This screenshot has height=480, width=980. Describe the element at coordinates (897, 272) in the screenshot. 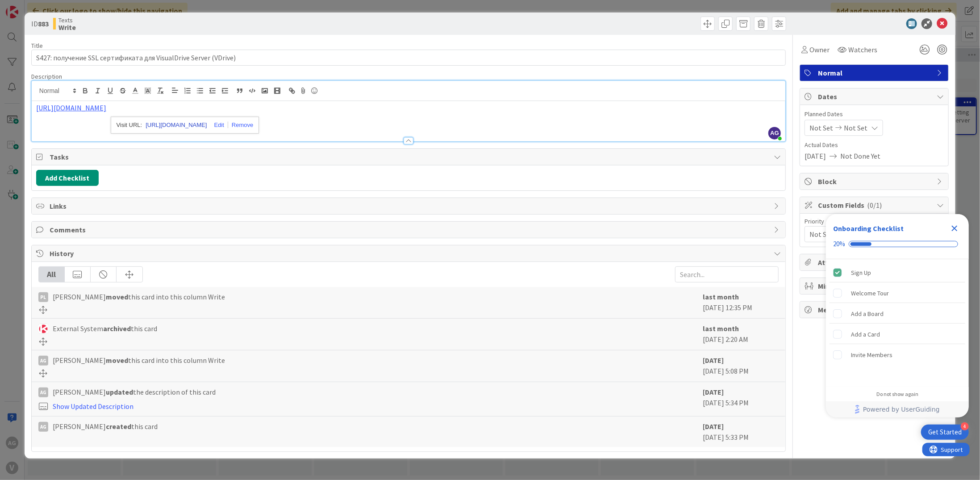

I see `div: Sign Up is complete.` at that location.